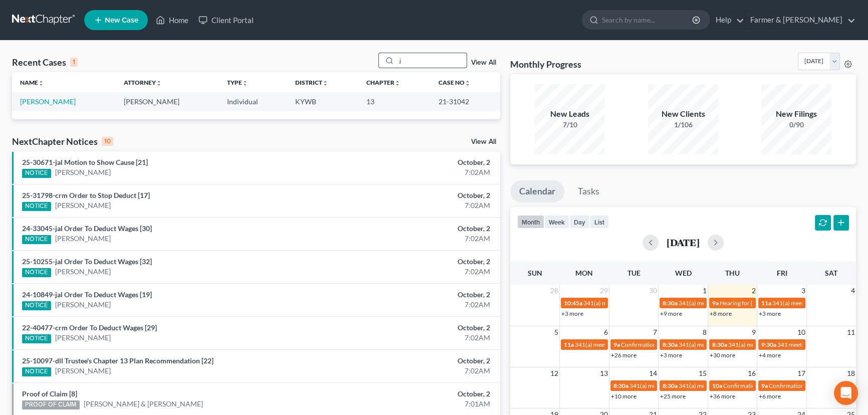  I want to click on div: Recent Cases, so click(45, 62).